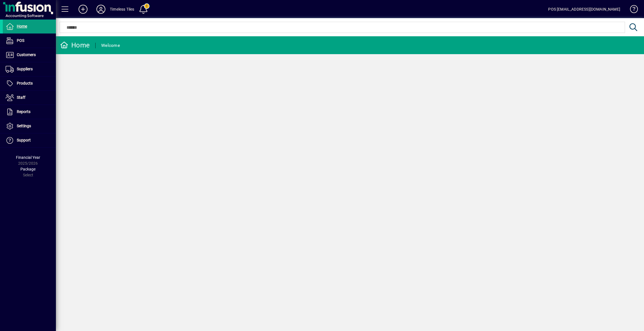 The height and width of the screenshot is (331, 644). Describe the element at coordinates (24, 140) in the screenshot. I see `span: Support` at that location.